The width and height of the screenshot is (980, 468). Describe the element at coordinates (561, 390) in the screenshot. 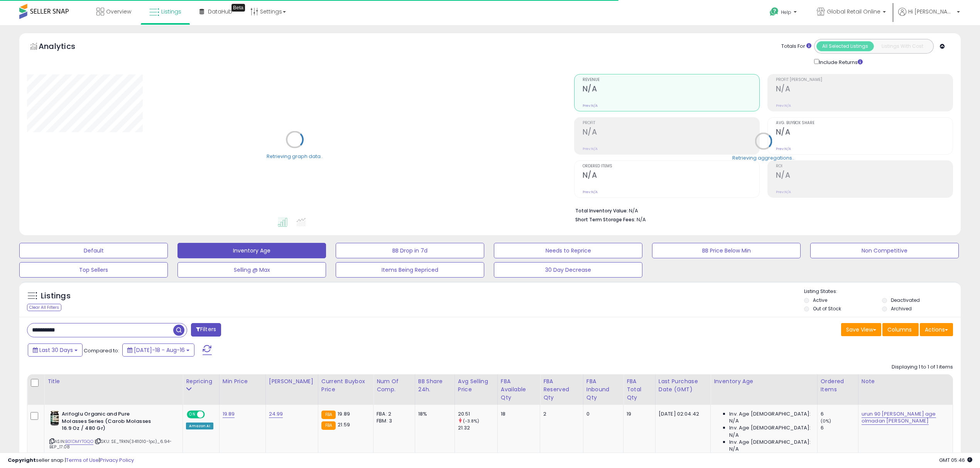

I see `div: FBA Reserved Qty` at that location.